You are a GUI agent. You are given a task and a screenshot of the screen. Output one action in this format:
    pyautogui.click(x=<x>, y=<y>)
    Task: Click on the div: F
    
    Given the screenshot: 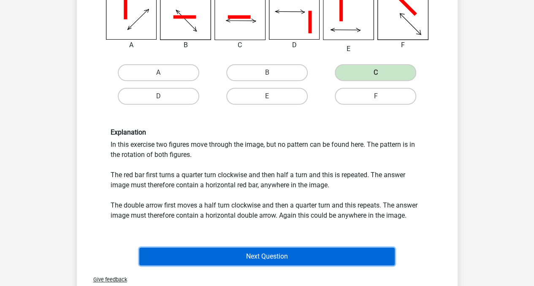 What is the action you would take?
    pyautogui.click(x=403, y=45)
    